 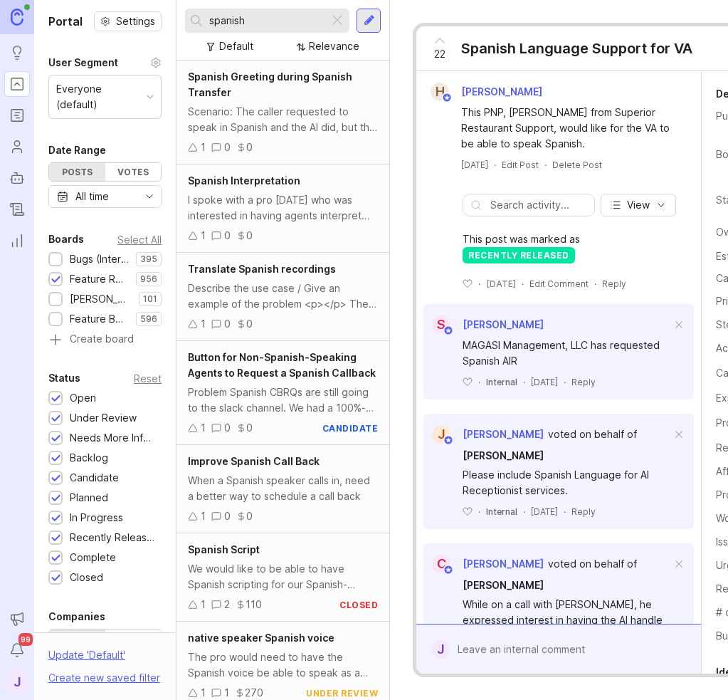 What do you see at coordinates (262, 637) in the screenshot?
I see `span: native speaker Spanish voice` at bounding box center [262, 637].